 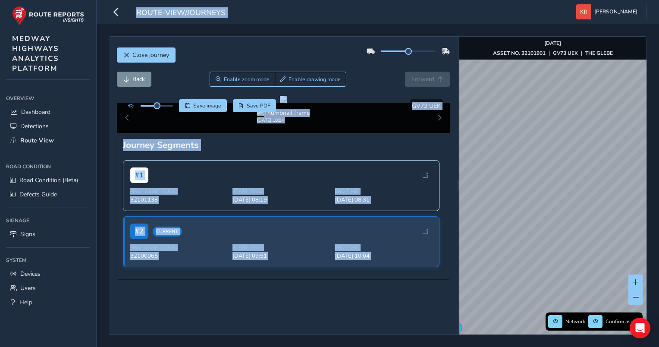 What do you see at coordinates (139, 231) in the screenshot?
I see `span: # 2` at bounding box center [139, 231].